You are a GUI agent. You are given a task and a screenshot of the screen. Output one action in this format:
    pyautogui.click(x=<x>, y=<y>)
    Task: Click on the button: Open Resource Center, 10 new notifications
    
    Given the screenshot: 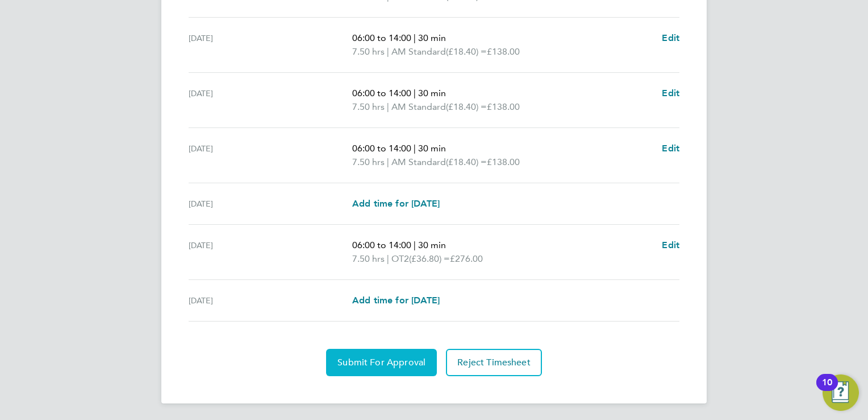 What is the action you would take?
    pyautogui.click(x=841, y=392)
    